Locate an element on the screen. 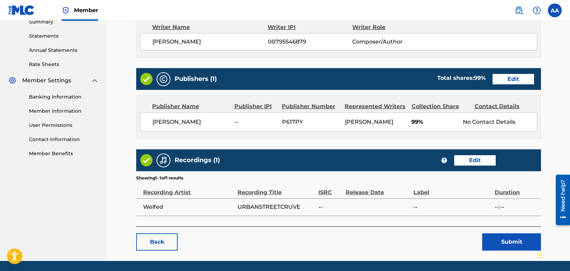  div: Release Date is located at coordinates (378, 189).